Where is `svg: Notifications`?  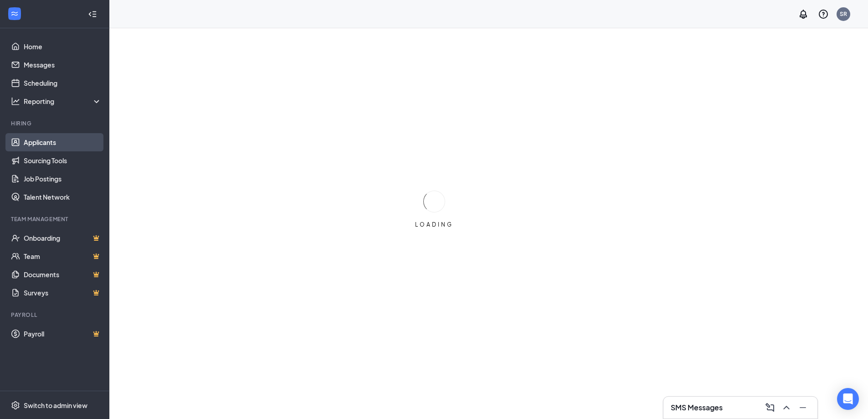
svg: Notifications is located at coordinates (803, 14).